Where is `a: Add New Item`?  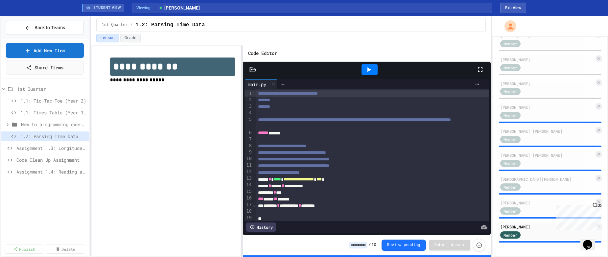
a: Add New Item is located at coordinates (45, 50).